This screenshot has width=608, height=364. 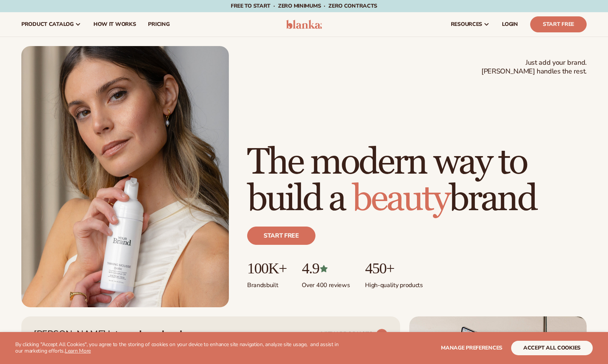 I want to click on img: Female holding tanning mousse., so click(x=125, y=177).